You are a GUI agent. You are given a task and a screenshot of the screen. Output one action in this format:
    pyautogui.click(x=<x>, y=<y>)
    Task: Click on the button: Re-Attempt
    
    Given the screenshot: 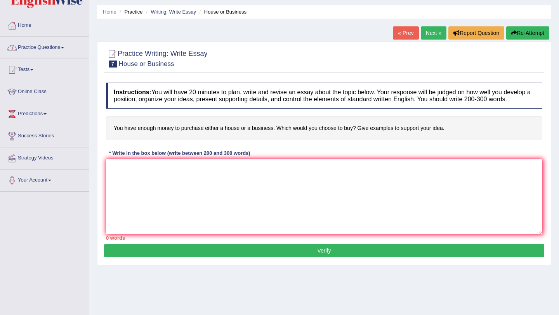 What is the action you would take?
    pyautogui.click(x=528, y=33)
    